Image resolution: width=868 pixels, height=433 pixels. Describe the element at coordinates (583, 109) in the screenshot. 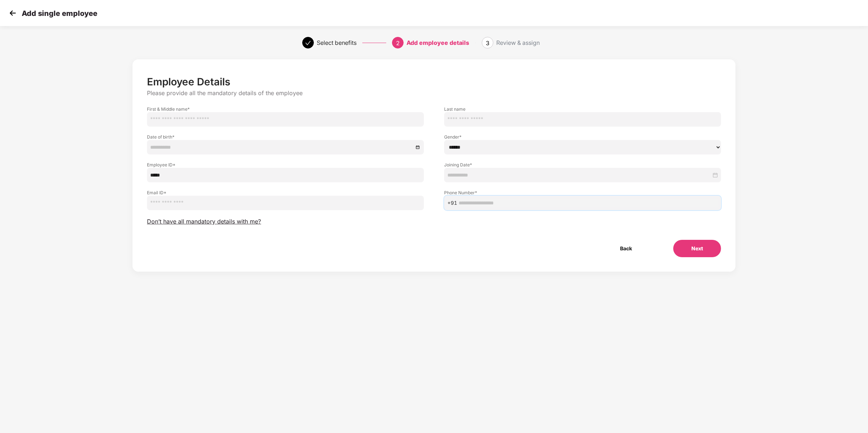

I see `label: Last name` at that location.